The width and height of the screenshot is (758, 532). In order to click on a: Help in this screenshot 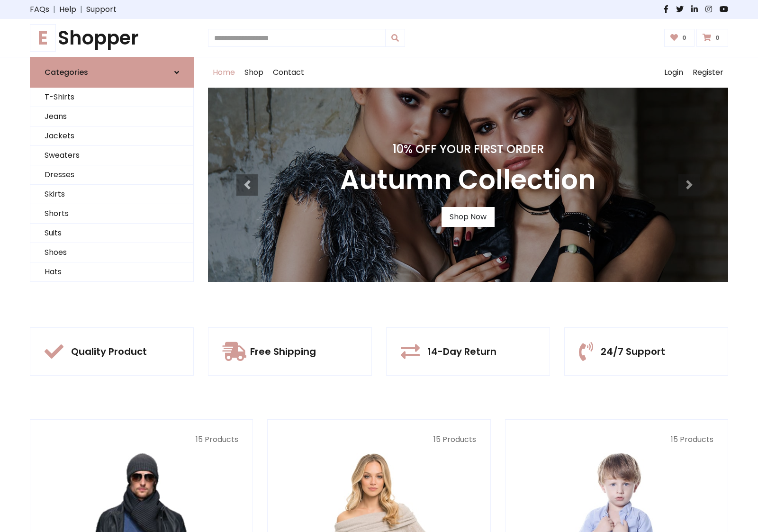, I will do `click(68, 10)`.